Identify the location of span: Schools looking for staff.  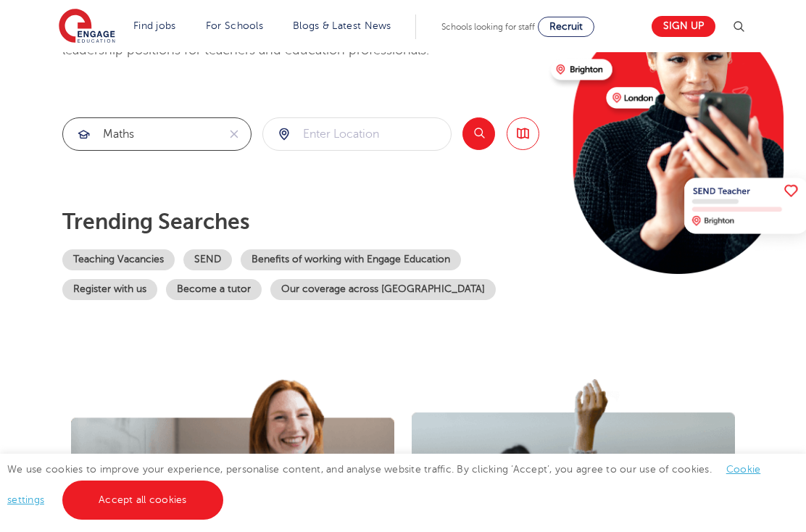
(488, 27).